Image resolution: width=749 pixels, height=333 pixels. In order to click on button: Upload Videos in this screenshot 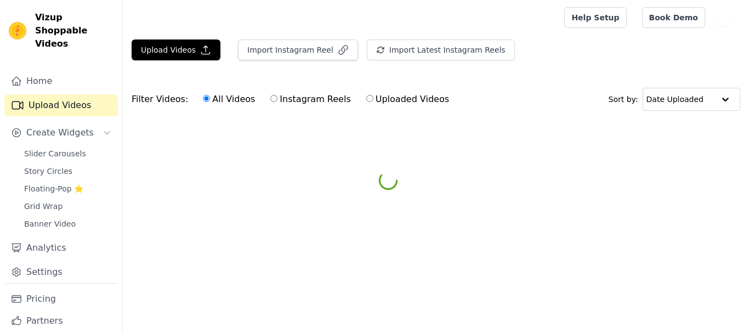, I will do `click(176, 50)`.